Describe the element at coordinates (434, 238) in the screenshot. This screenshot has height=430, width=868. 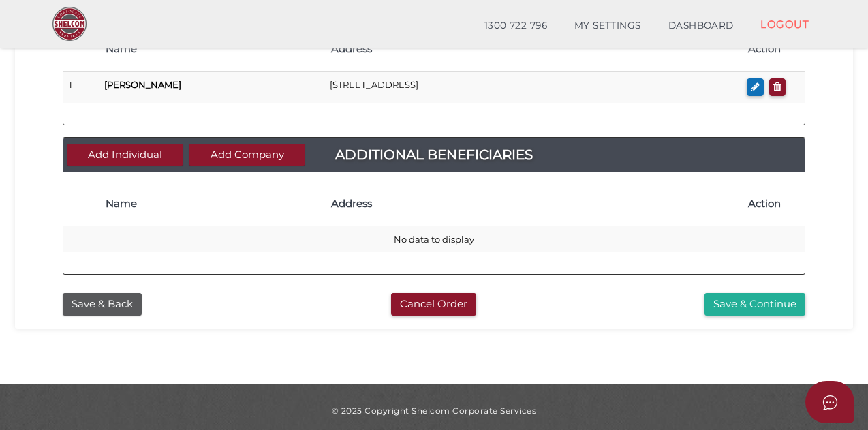
I see `td: No data to display` at that location.